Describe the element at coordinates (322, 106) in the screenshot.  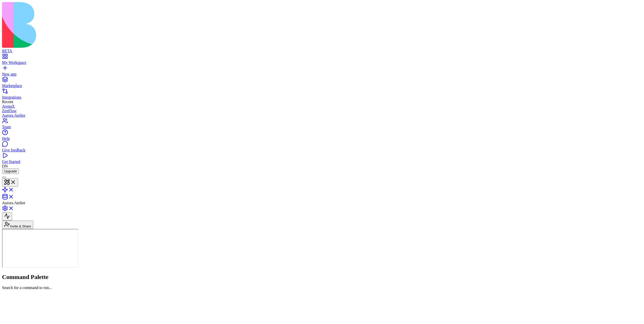
I see `a: ArenaX` at that location.